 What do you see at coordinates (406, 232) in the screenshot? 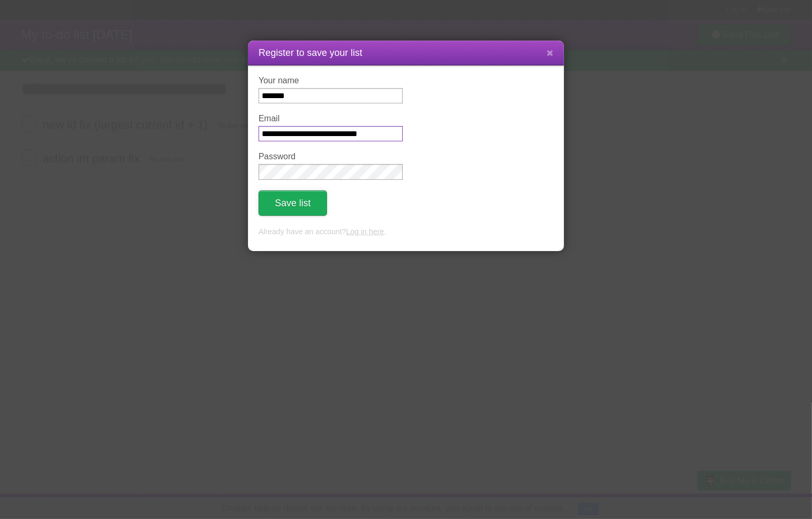
I see `p: Already have an account? .` at bounding box center [406, 232].